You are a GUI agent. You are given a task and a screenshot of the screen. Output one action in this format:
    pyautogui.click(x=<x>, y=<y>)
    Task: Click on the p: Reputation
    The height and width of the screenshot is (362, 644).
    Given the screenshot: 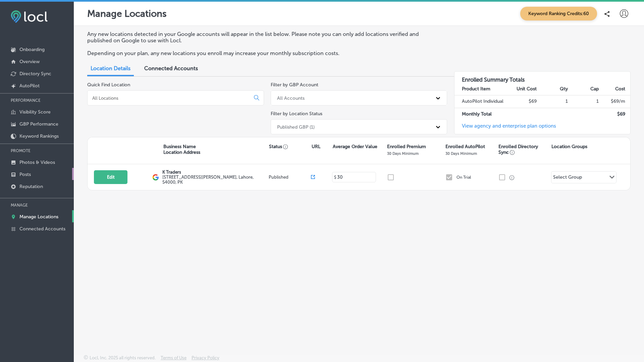 What is the action you would take?
    pyautogui.click(x=31, y=186)
    